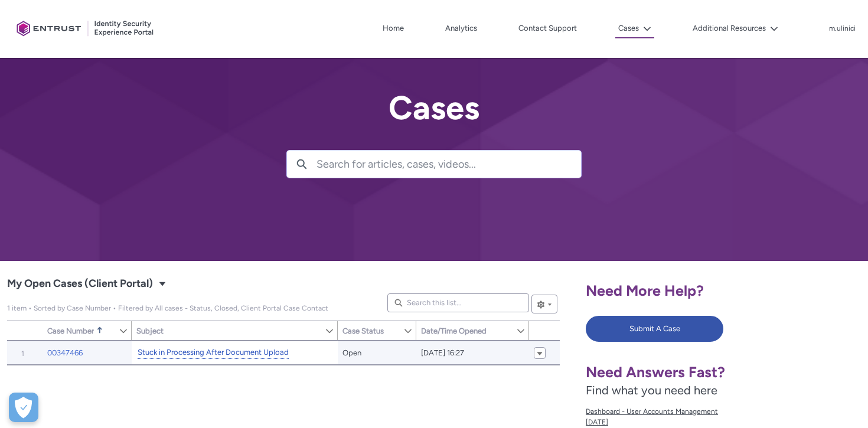 The image size is (868, 428). What do you see at coordinates (163, 283) in the screenshot?
I see `button: Select a List View: Cases` at bounding box center [163, 283].